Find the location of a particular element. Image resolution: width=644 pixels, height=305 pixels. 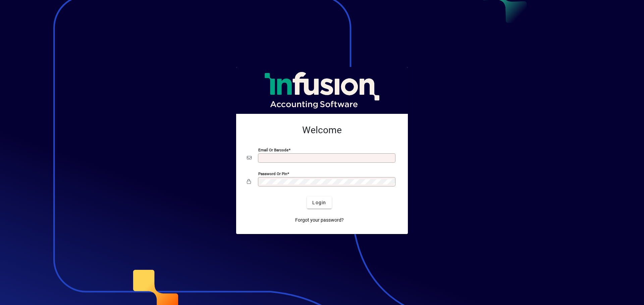

span: Forgot your password? is located at coordinates (319, 220).